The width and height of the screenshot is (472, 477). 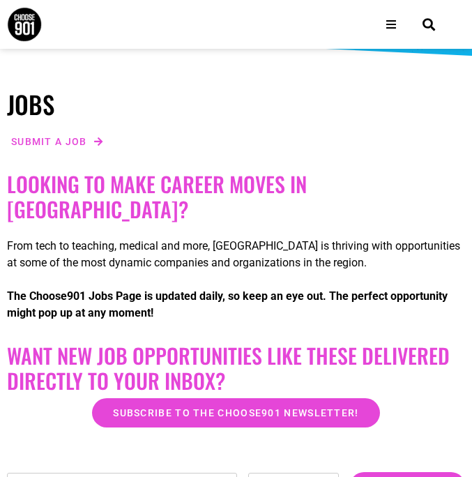 What do you see at coordinates (391, 24) in the screenshot?
I see `div: Open/Close Menu` at bounding box center [391, 24].